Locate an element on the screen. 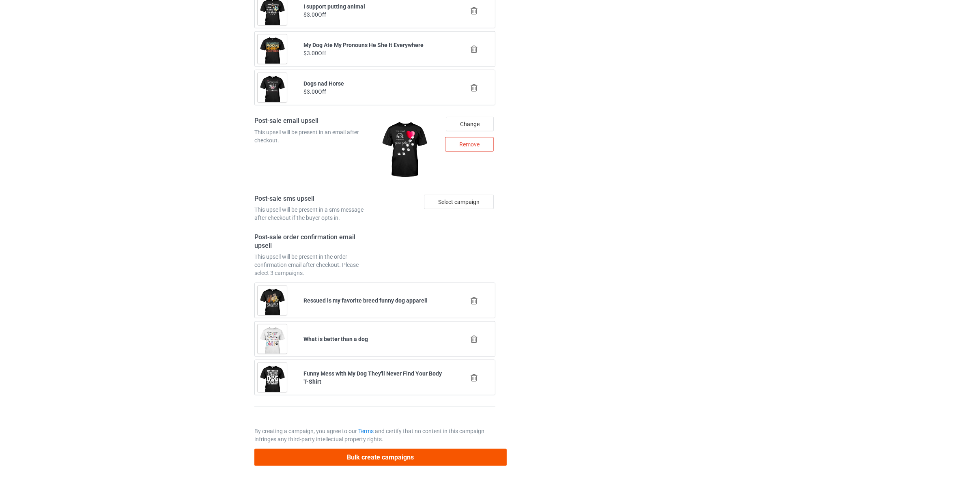 This screenshot has width=966, height=483. b: My Dog Ate My Pronouns He She It Everywhere is located at coordinates (364, 45).